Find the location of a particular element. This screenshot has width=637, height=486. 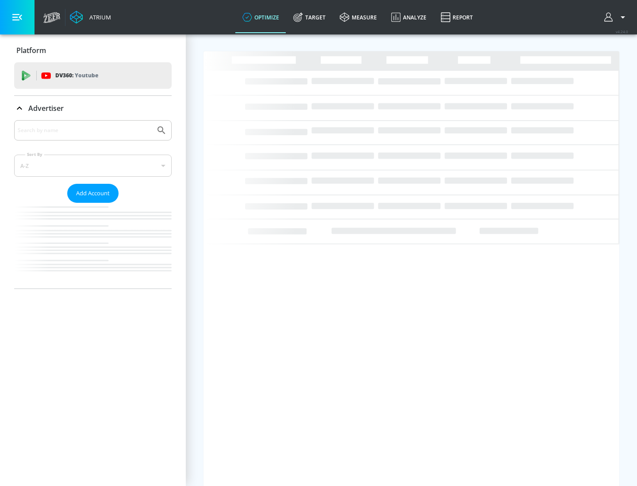

label: Sort By is located at coordinates (34, 154).